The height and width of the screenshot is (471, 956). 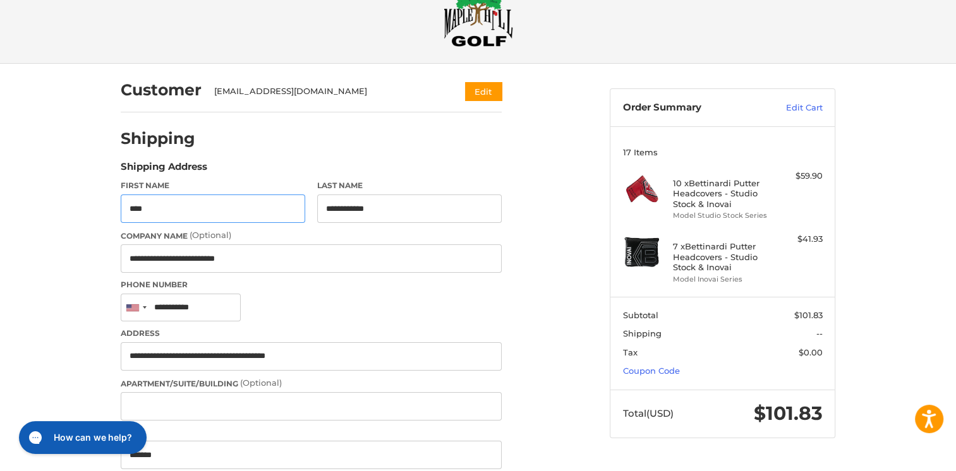 What do you see at coordinates (721, 256) in the screenshot?
I see `h4: 7 x Bettinardi Putter Headcovers - Studio Stock & Inovai` at bounding box center [721, 256].